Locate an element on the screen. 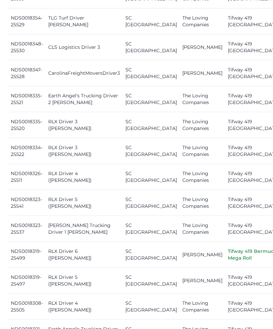 Image resolution: width=273 pixels, height=329 pixels. td: NDS0018334-25522 is located at coordinates (27, 151).